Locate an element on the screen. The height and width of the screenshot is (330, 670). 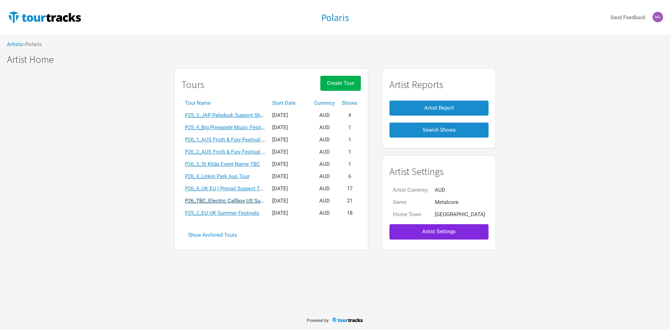
a: P26_3_St Kilda Event Name TBC is located at coordinates (222, 164).